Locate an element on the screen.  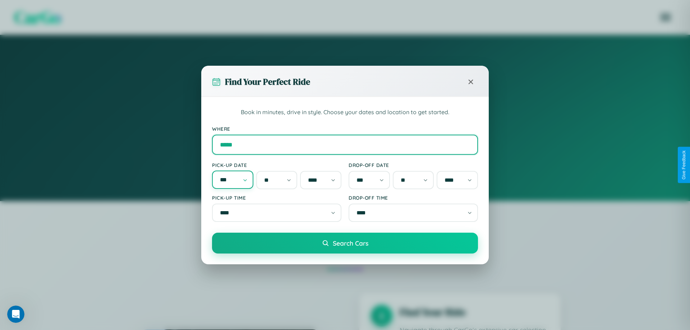
label: Pick-up Date is located at coordinates (277, 165).